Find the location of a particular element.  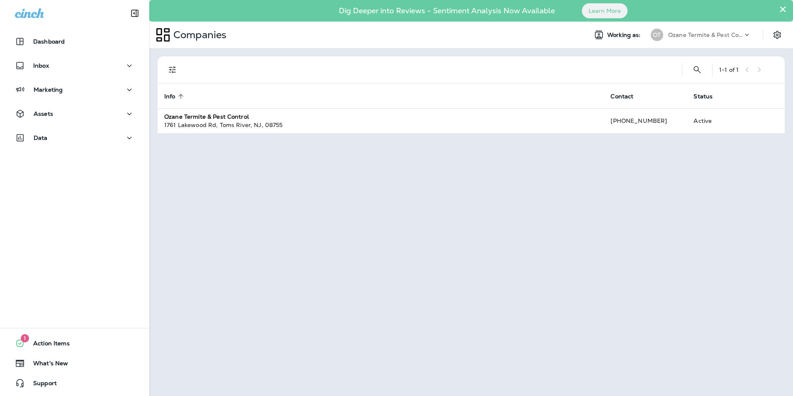

p: Dashboard is located at coordinates (49, 41).